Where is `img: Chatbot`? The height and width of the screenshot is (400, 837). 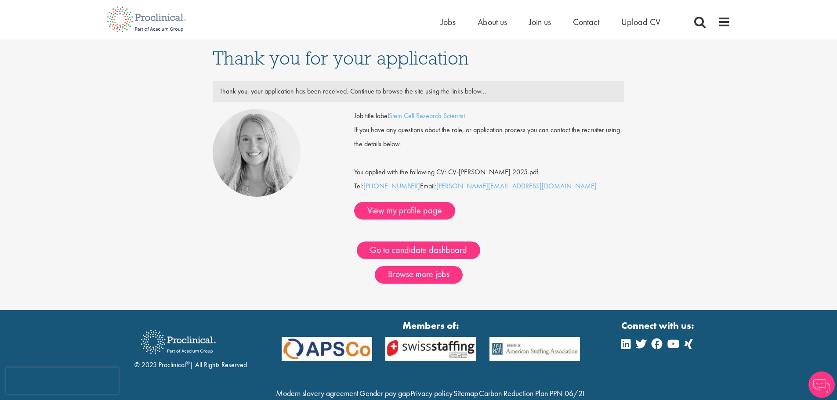
img: Chatbot is located at coordinates (821, 385).